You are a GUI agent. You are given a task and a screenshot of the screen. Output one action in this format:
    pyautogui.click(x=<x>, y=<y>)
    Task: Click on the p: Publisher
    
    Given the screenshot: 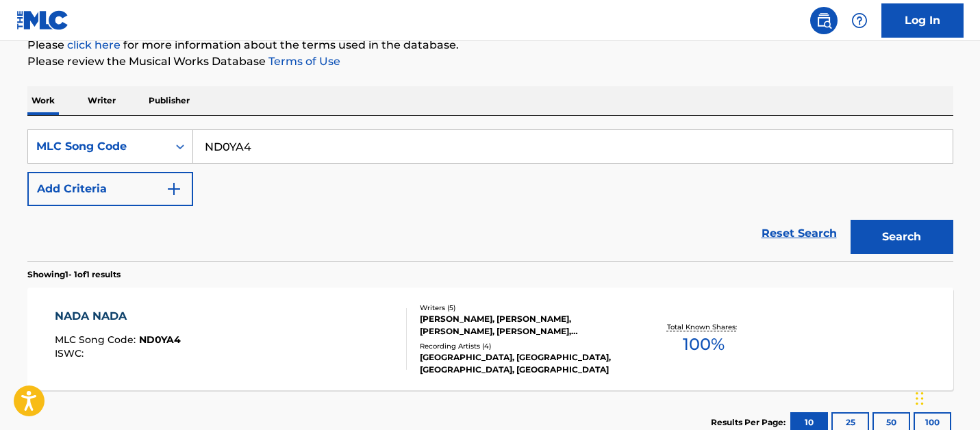 What is the action you would take?
    pyautogui.click(x=169, y=101)
    